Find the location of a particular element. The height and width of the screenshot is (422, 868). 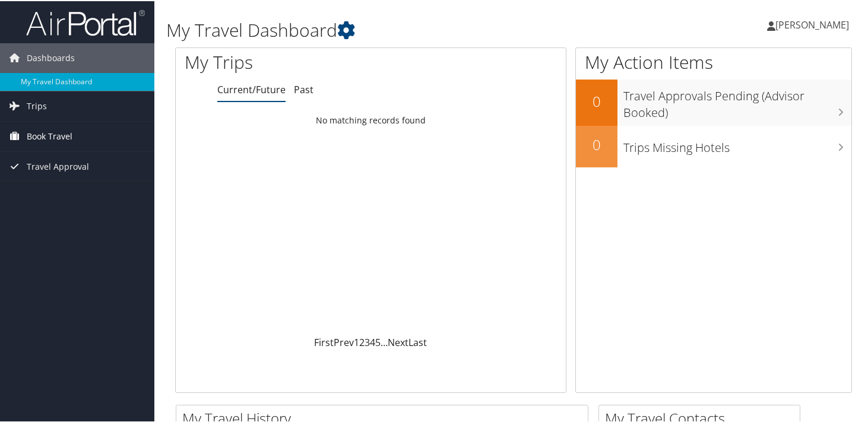

td: No matching records found is located at coordinates (370, 119).